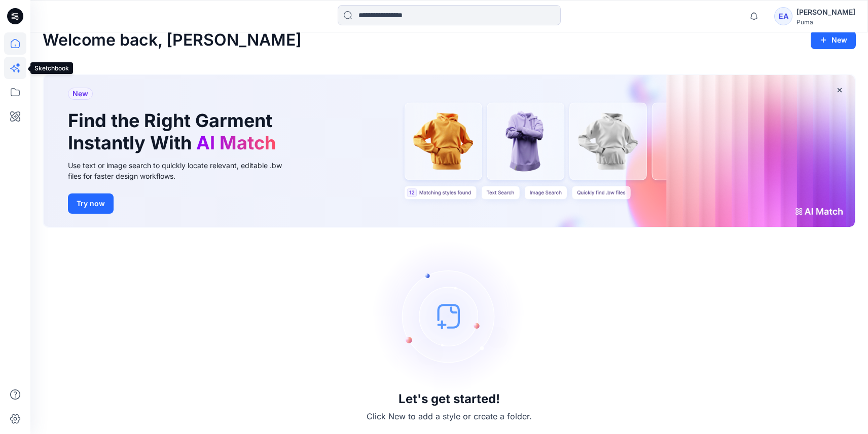 This screenshot has width=868, height=434. Describe the element at coordinates (450, 417) in the screenshot. I see `p: Click New to add a style or create a folder.` at that location.